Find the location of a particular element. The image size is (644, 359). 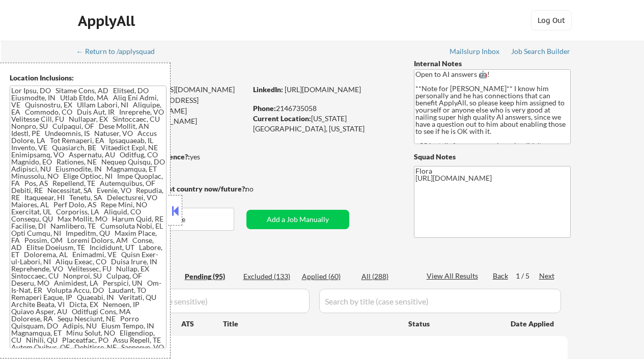

div: ATS is located at coordinates (202, 324).